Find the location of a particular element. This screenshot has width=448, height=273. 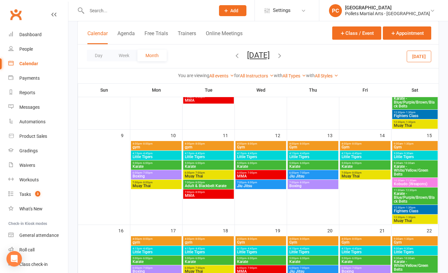

span: 9:30am is located at coordinates (415, 258).